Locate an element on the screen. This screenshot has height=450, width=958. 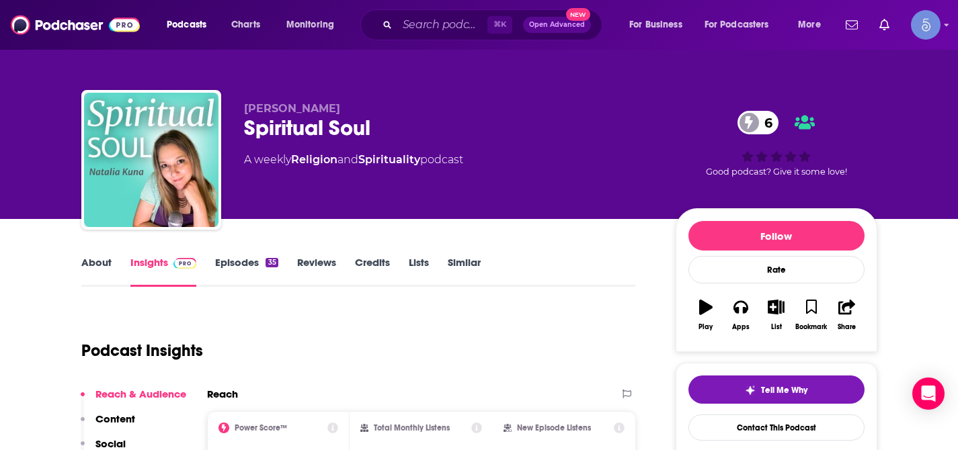
span: Good podcast? Give it some love! is located at coordinates (777, 171).